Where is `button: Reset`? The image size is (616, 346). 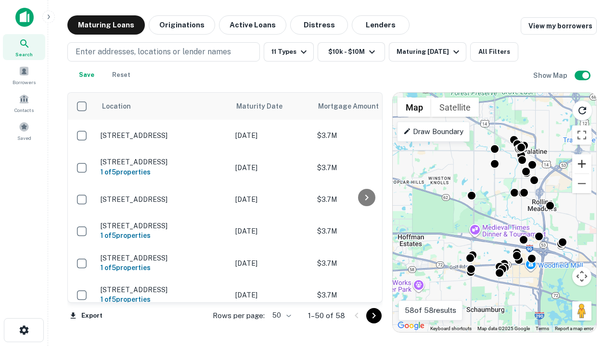 button: Reset is located at coordinates (121, 75).